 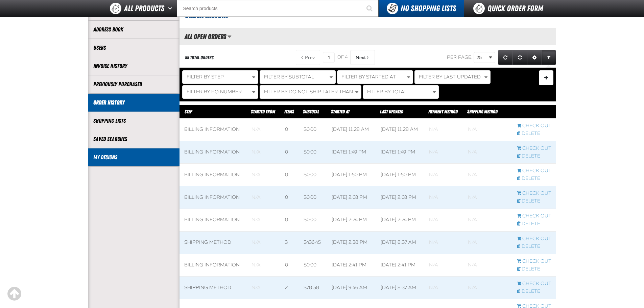 What do you see at coordinates (342, 57) in the screenshot?
I see `span: of 4` at bounding box center [342, 57].